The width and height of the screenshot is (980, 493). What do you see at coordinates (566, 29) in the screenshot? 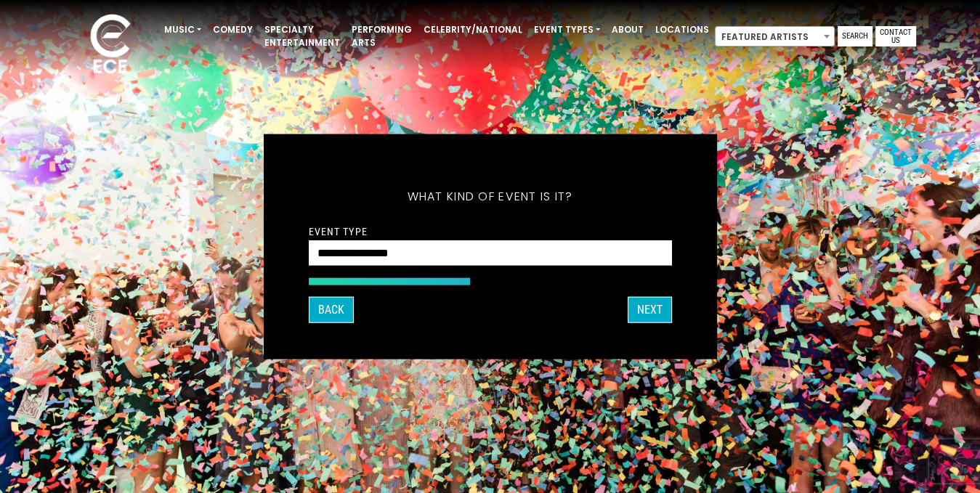
I see `a: Event Types` at bounding box center [566, 29].